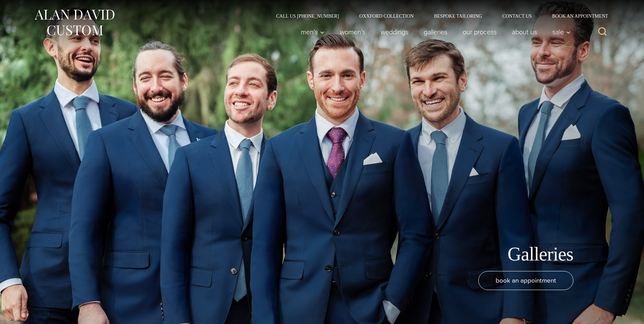 The height and width of the screenshot is (324, 644). I want to click on h1: Galleries, so click(540, 254).